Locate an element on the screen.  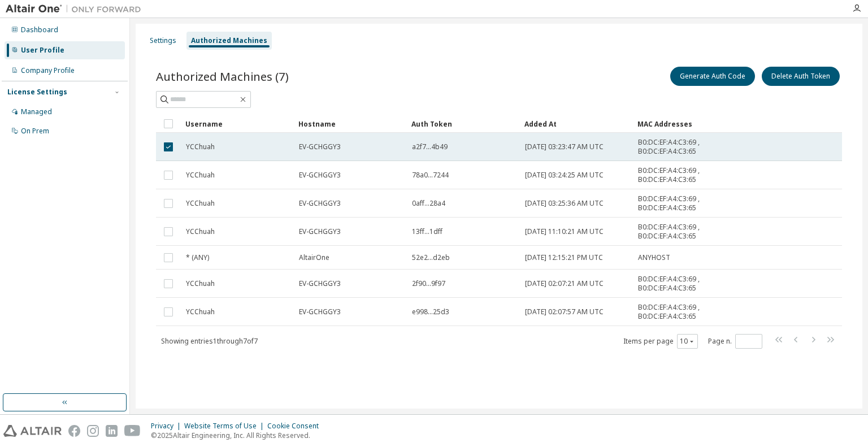
div: MAC Addresses is located at coordinates (680, 124).